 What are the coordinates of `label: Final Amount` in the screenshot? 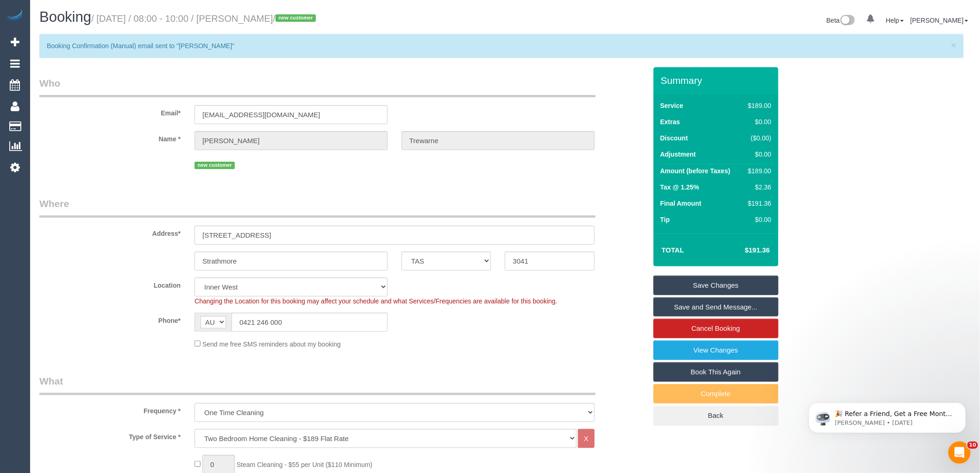 It's located at (681, 203).